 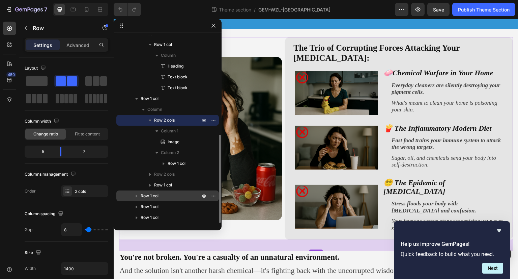 I want to click on span: Fit to content, so click(x=87, y=134).